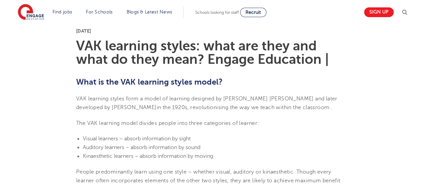 The width and height of the screenshot is (426, 185). I want to click on a: Find jobs, so click(62, 12).